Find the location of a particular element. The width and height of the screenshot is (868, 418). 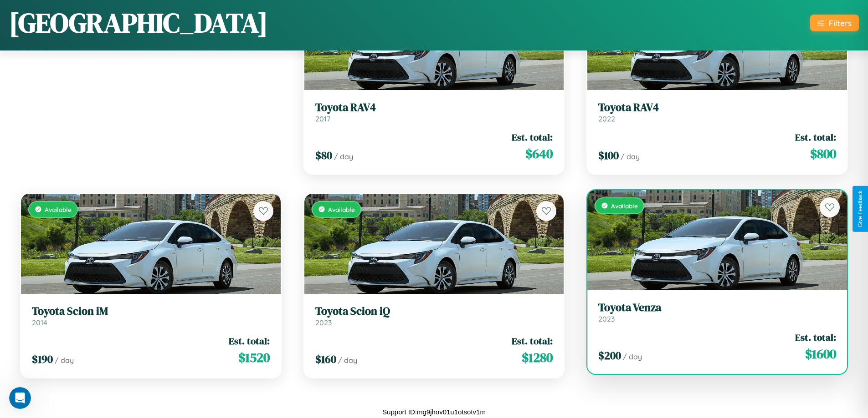

span: 2017 is located at coordinates (323, 119).